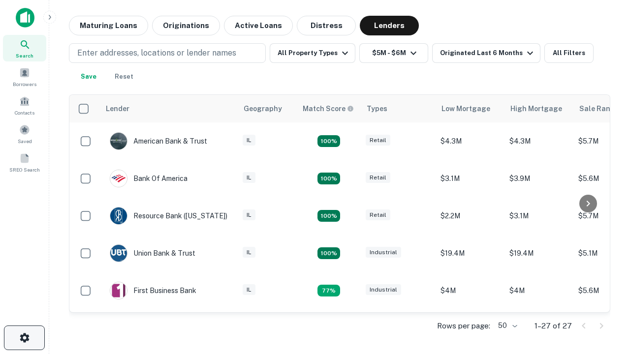  I want to click on th: Low Mortgage, so click(470, 109).